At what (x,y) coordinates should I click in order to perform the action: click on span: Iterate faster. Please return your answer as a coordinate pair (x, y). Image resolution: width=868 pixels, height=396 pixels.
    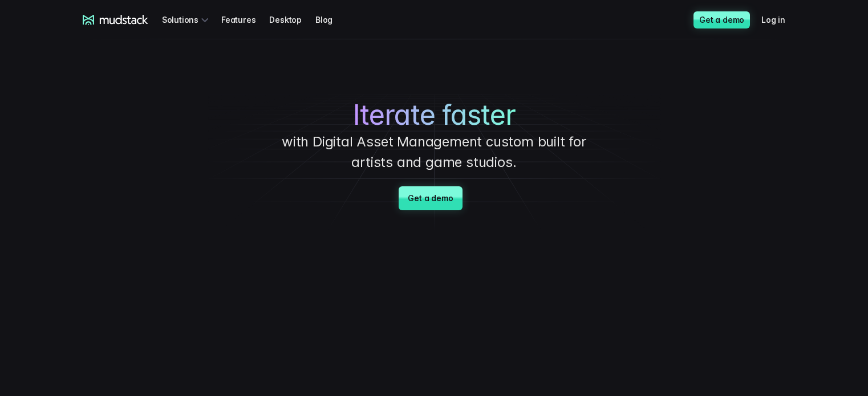
    Looking at the image, I should click on (434, 115).